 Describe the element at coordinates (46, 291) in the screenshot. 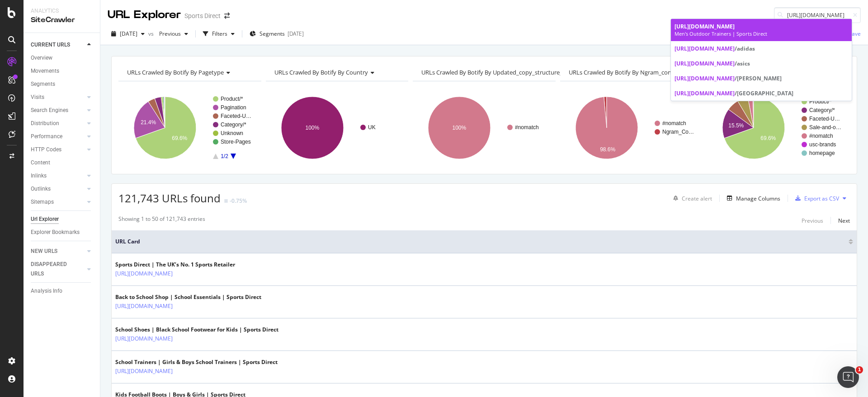

I see `div: Analysis Info` at that location.